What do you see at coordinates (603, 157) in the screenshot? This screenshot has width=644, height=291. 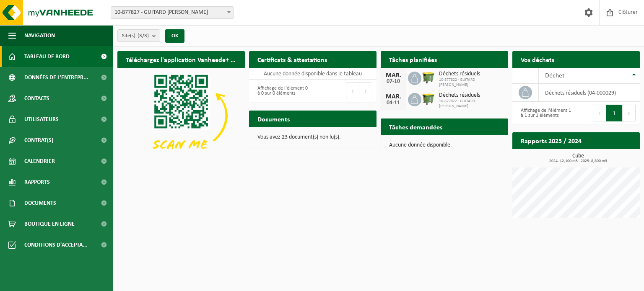 I see `a: Consulter les rapports` at bounding box center [603, 157].